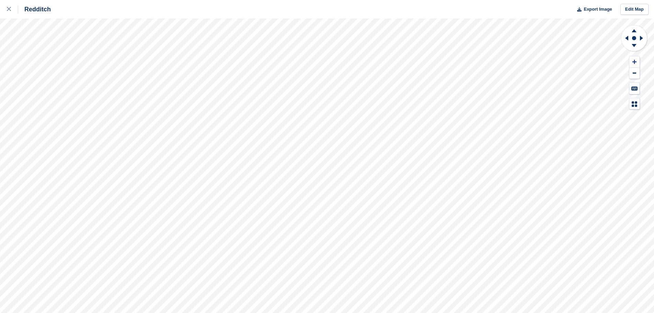  Describe the element at coordinates (634, 62) in the screenshot. I see `button: Zoom In` at that location.